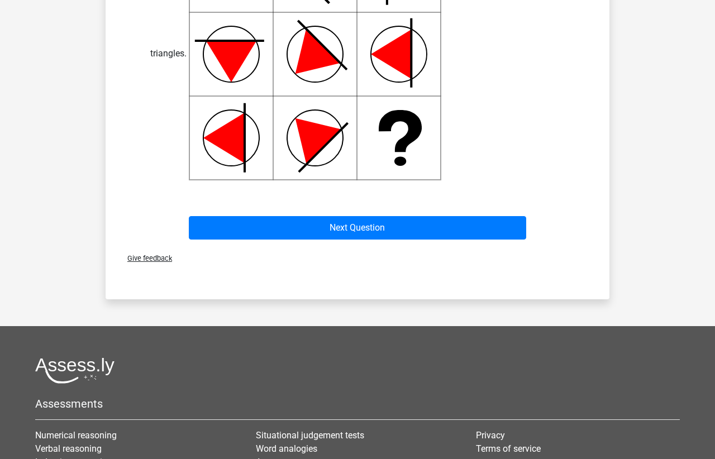 The image size is (715, 459). Describe the element at coordinates (68, 449) in the screenshot. I see `a: Verbal reasoning` at that location.